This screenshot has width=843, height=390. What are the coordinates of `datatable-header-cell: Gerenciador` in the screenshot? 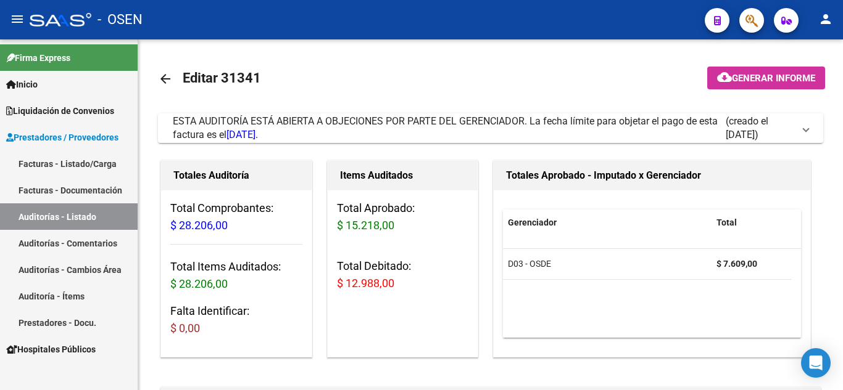 It's located at (607, 223).